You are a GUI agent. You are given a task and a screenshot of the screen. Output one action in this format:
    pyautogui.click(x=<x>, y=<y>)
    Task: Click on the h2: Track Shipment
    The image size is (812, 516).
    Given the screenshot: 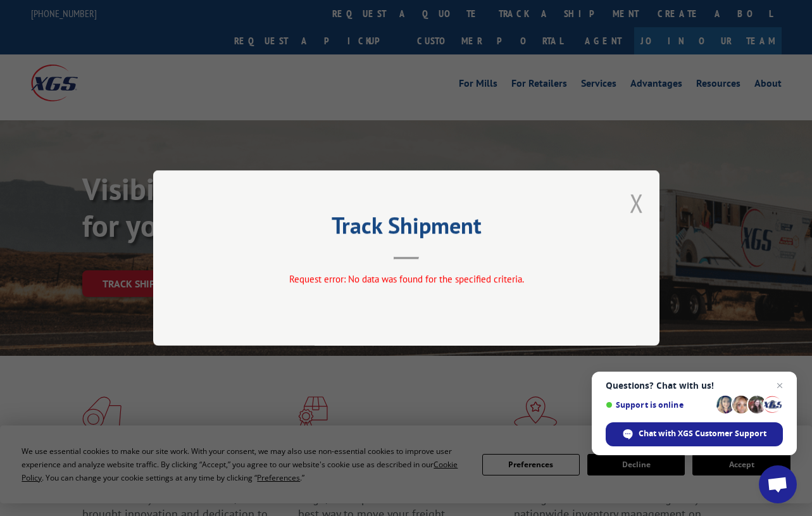 What is the action you would take?
    pyautogui.click(x=406, y=228)
    